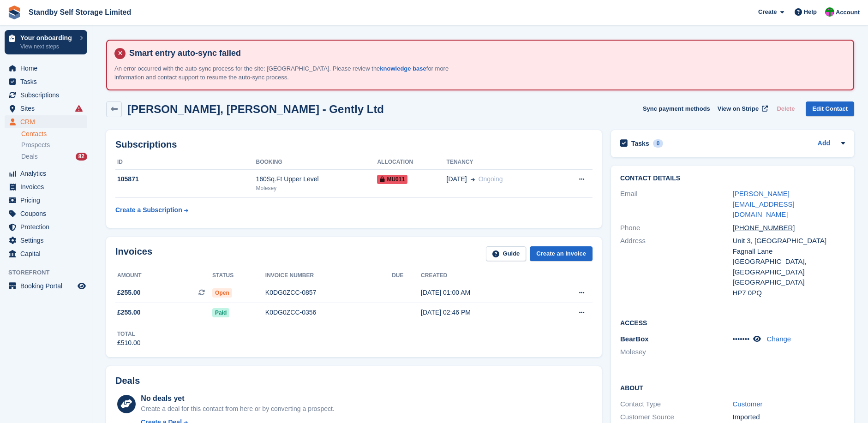 The image size is (868, 423). I want to click on div: Total, so click(129, 334).